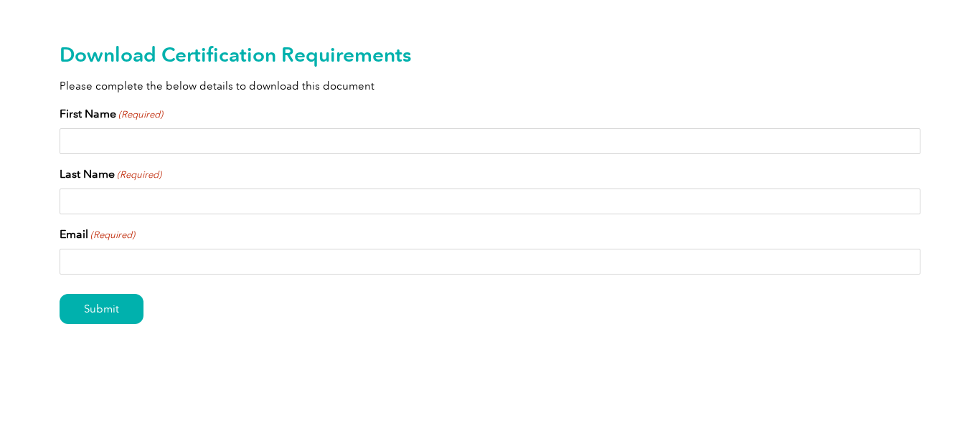 The height and width of the screenshot is (448, 980). Describe the element at coordinates (97, 234) in the screenshot. I see `label: Email` at that location.